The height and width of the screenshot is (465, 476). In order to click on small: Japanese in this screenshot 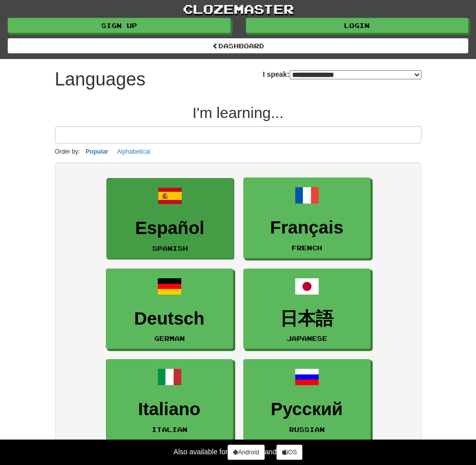, I will do `click(307, 338)`.